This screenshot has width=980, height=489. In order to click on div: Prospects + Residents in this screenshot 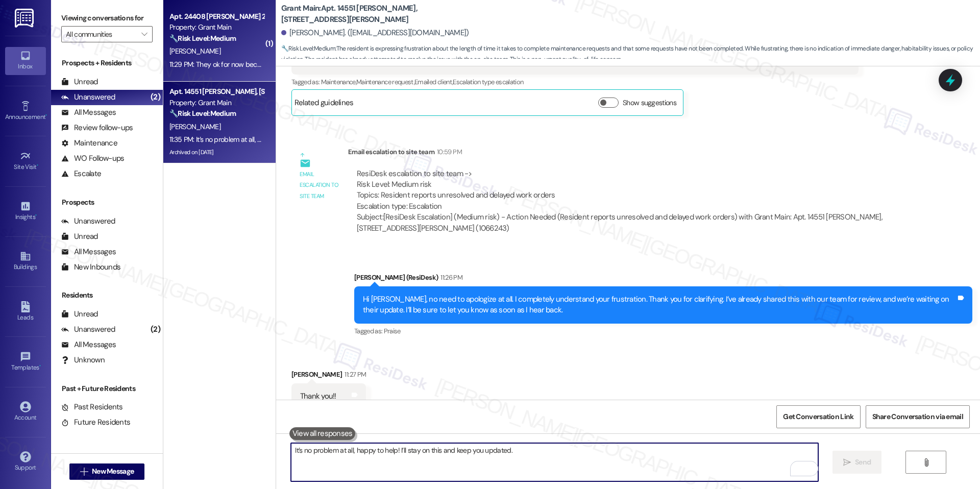, I will do `click(107, 63)`.